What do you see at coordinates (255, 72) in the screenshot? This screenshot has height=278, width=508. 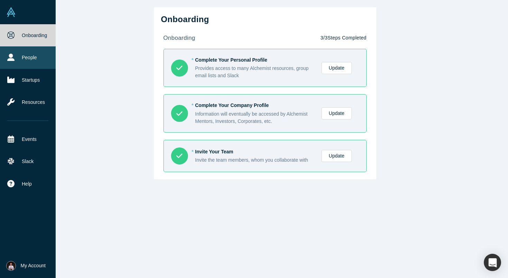 I see `div: Provides access to many Alchemist resources, group email lists and Slack` at bounding box center [255, 72].